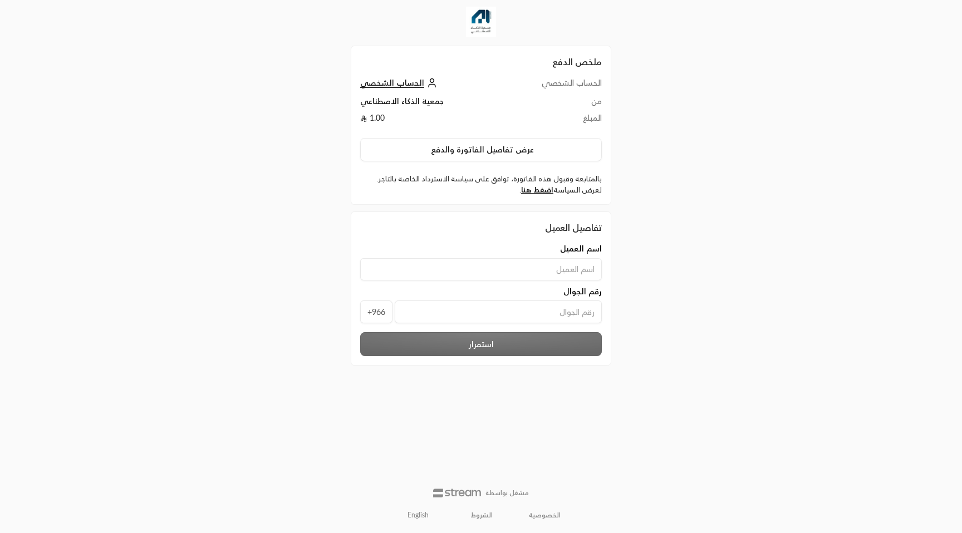  Describe the element at coordinates (481, 228) in the screenshot. I see `div: تفاصيل العميل` at that location.